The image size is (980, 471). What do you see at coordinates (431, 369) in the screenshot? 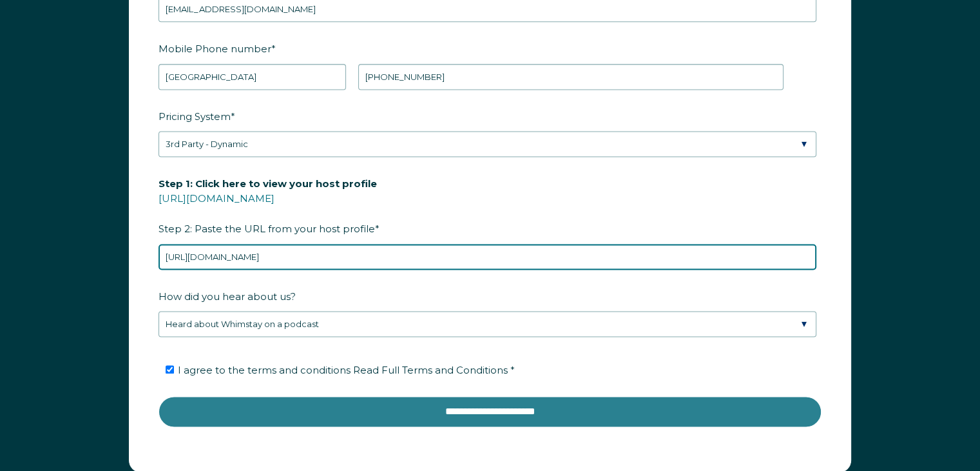
I see `span: Read Full Terms and Conditions` at bounding box center [431, 369].